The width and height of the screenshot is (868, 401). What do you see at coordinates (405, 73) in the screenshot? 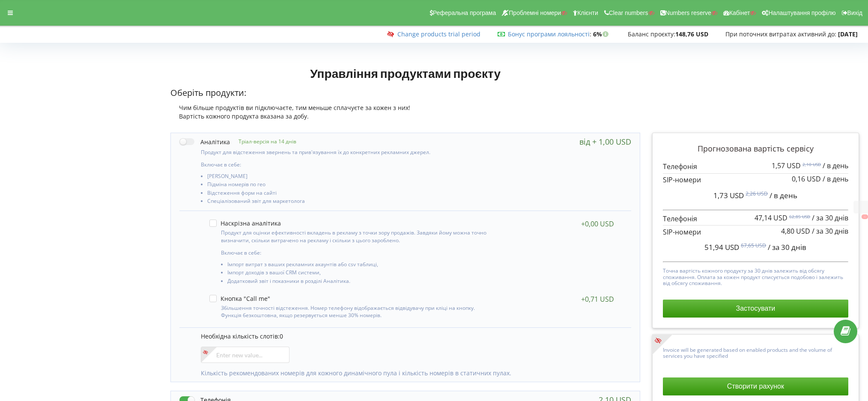
I see `h1: Управління продуктами проєкту` at bounding box center [405, 73].